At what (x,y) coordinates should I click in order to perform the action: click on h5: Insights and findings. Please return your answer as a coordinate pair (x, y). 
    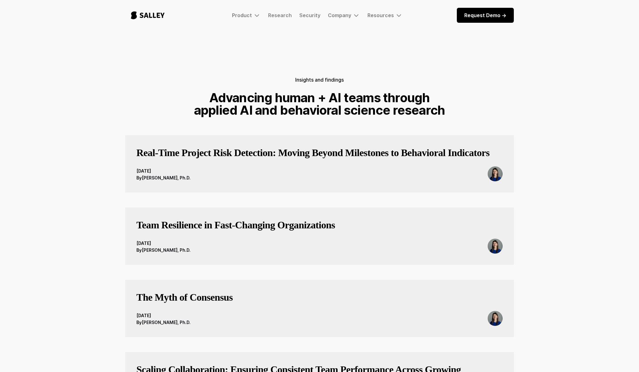
    Looking at the image, I should click on (320, 80).